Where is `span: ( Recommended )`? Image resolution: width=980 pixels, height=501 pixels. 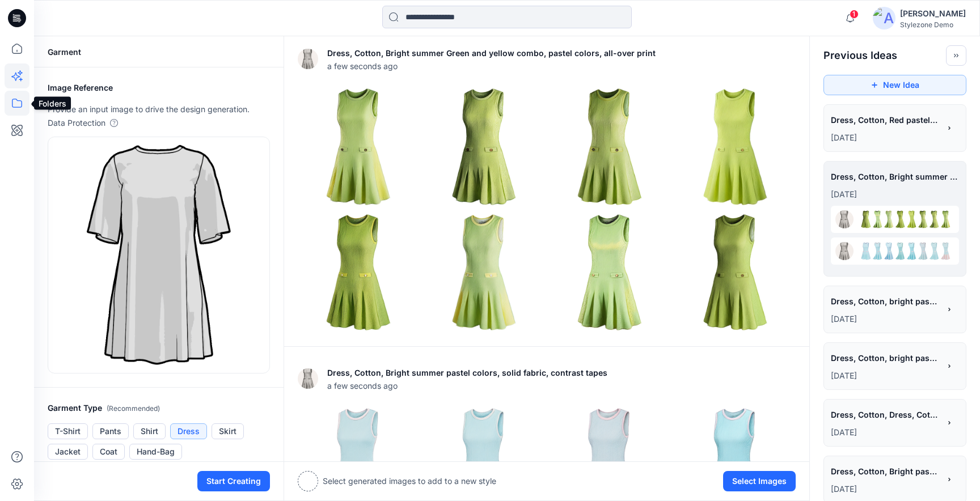
span: ( Recommended ) is located at coordinates (133, 407).